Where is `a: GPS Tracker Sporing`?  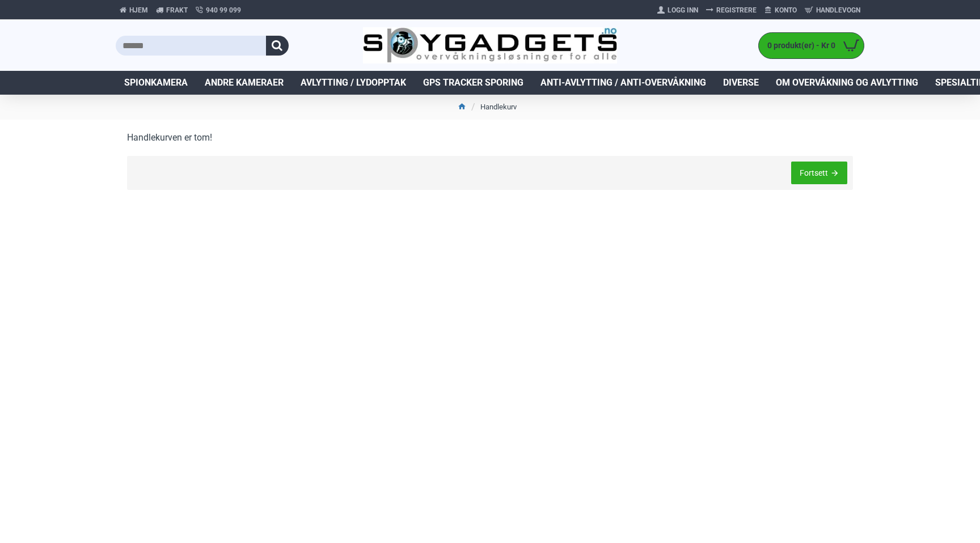
a: GPS Tracker Sporing is located at coordinates (473, 83).